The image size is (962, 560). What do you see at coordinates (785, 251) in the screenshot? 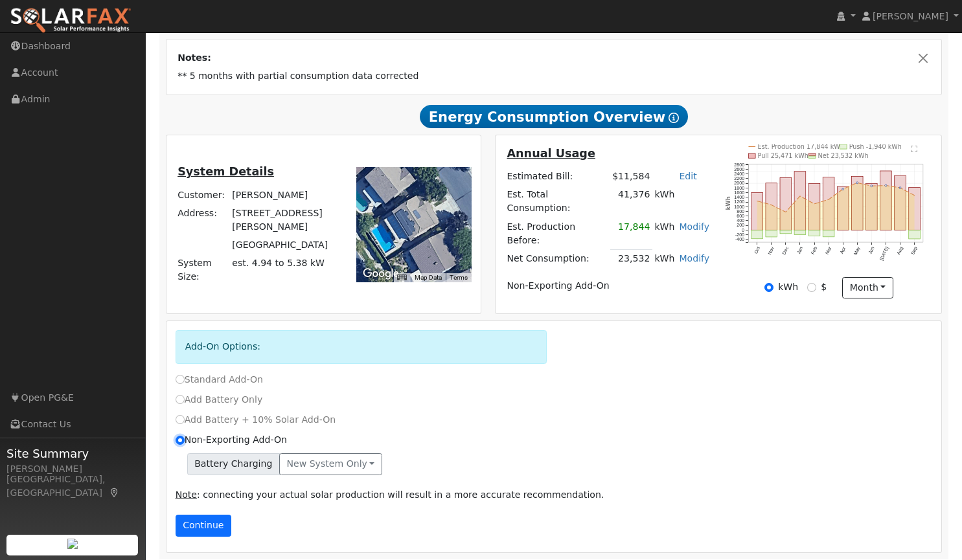
I see `text: Dec` at bounding box center [785, 251].